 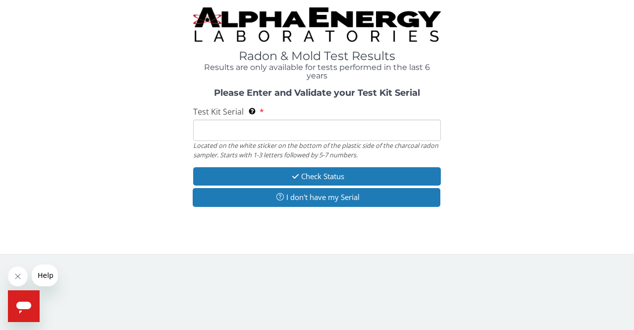 I want to click on img: TightCrop.jpg, so click(x=317, y=24).